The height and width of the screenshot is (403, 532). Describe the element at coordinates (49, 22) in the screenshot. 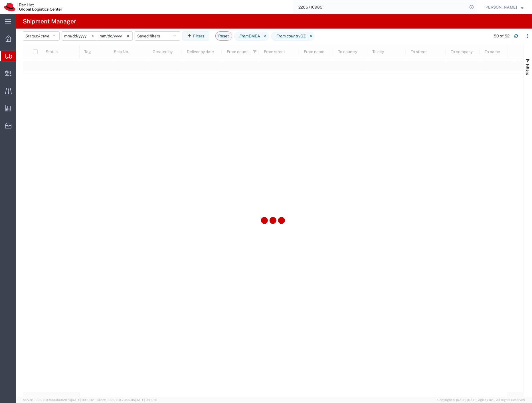

I see `h4: Shipment Manager` at that location.